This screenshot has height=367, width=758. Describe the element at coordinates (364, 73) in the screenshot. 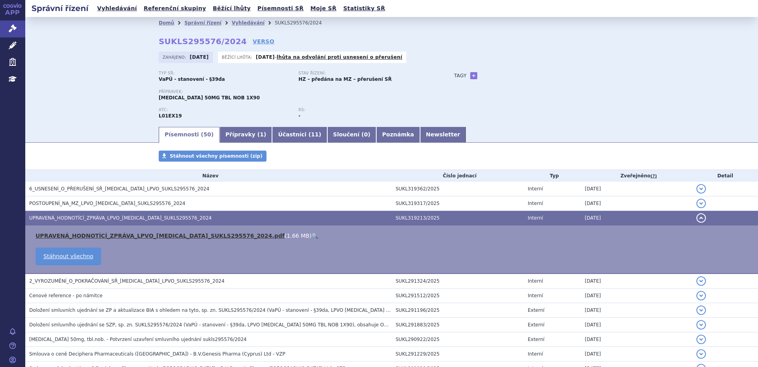

I see `p: Stav řízení:` at that location.